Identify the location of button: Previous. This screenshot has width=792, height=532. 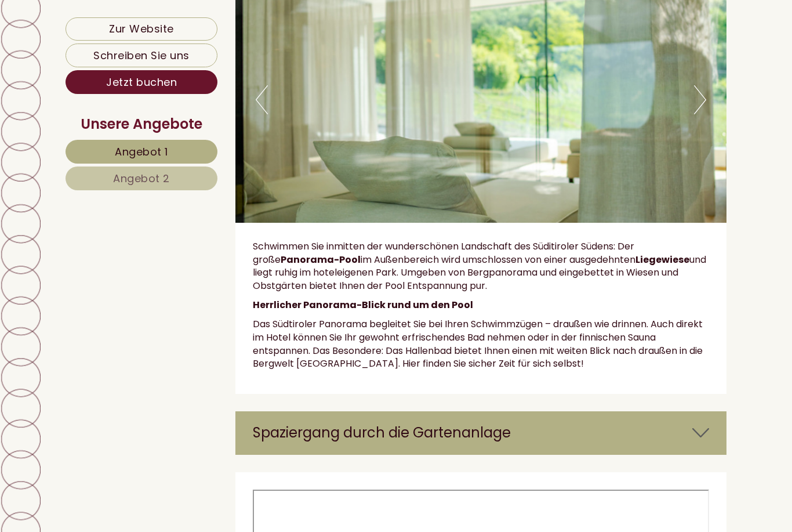
(262, 99).